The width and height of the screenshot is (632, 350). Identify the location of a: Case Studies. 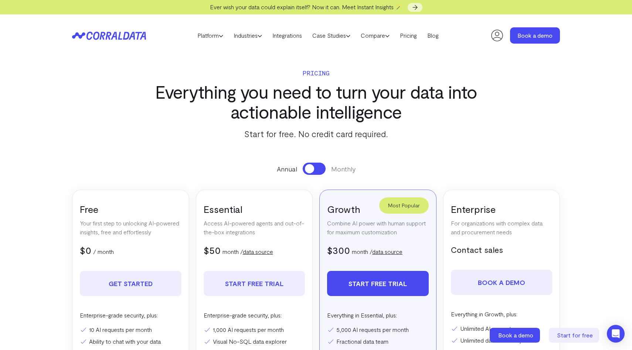
(331, 35).